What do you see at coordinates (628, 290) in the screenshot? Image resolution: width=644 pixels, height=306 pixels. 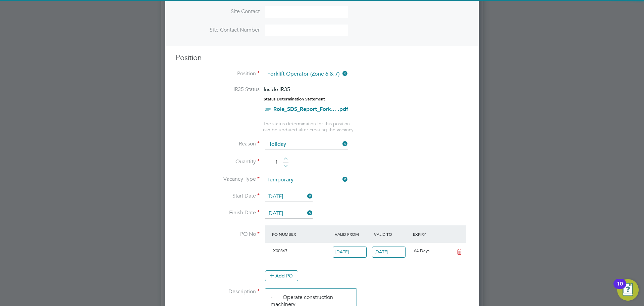 I see `button: Open Resource Center, 10 new notifications` at bounding box center [628, 290].